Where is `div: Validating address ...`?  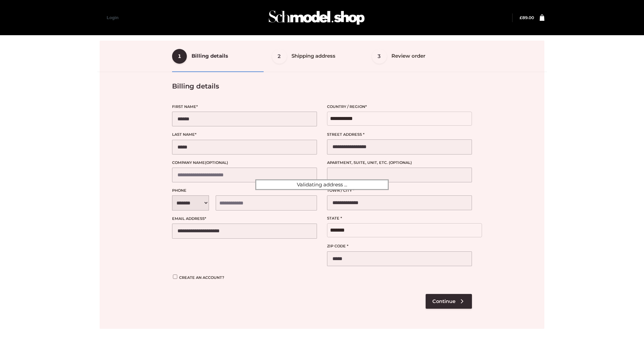
div: Validating address ... is located at coordinates (322, 185).